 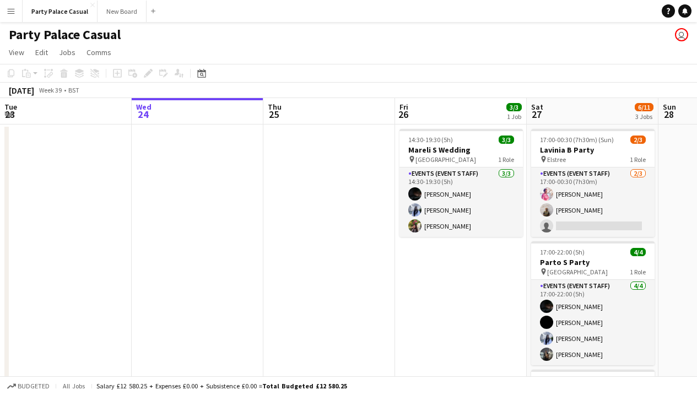 What do you see at coordinates (461, 150) in the screenshot?
I see `h3: Mareli S Wedding` at bounding box center [461, 150].